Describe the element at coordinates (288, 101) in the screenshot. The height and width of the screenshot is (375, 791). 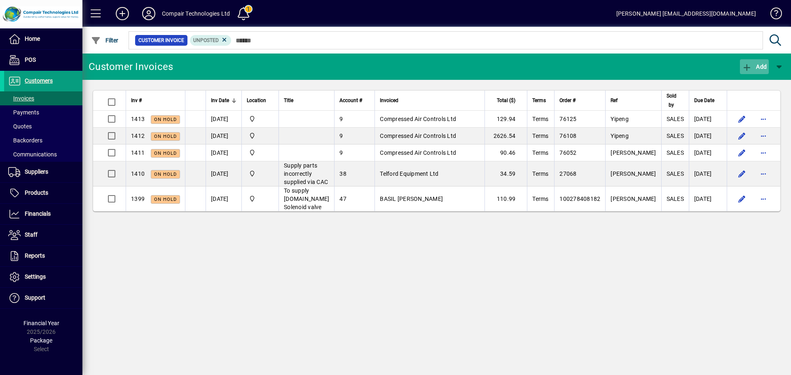
I see `span: Title` at that location.